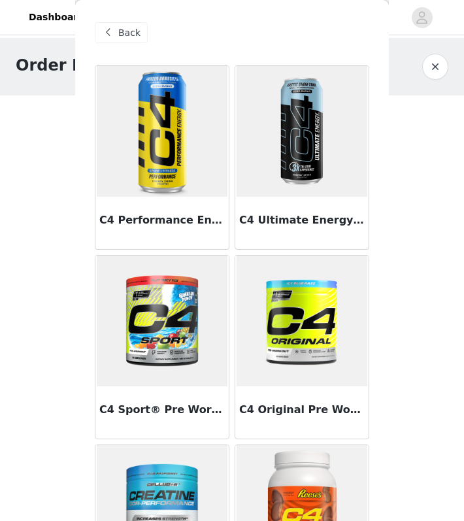 The height and width of the screenshot is (521, 464). I want to click on img: C4 Ultimate Energy® Carbonated, so click(302, 131).